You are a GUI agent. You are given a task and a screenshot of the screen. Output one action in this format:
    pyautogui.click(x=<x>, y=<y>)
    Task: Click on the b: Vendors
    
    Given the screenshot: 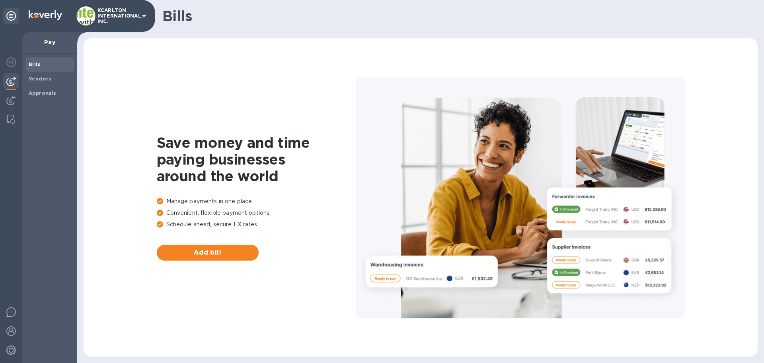 What is the action you would take?
    pyautogui.click(x=40, y=78)
    